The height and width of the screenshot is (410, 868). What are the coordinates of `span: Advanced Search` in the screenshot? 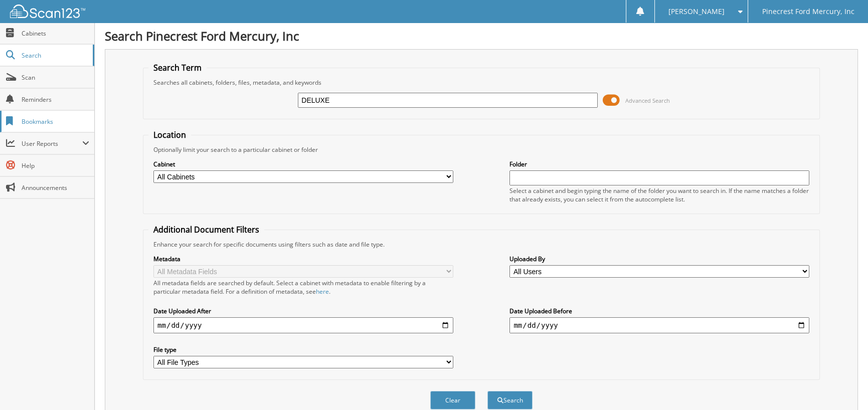 It's located at (647, 100).